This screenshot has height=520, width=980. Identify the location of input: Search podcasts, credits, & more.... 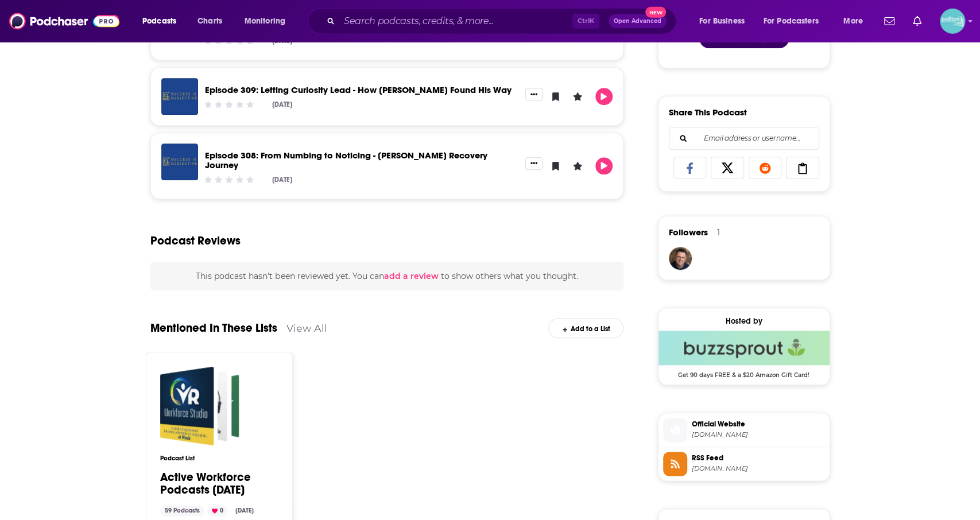
(456, 21).